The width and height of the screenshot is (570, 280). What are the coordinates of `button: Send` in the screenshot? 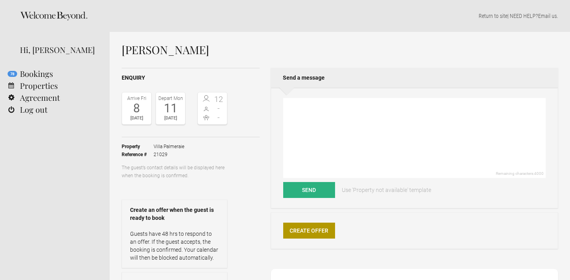 It's located at (309, 190).